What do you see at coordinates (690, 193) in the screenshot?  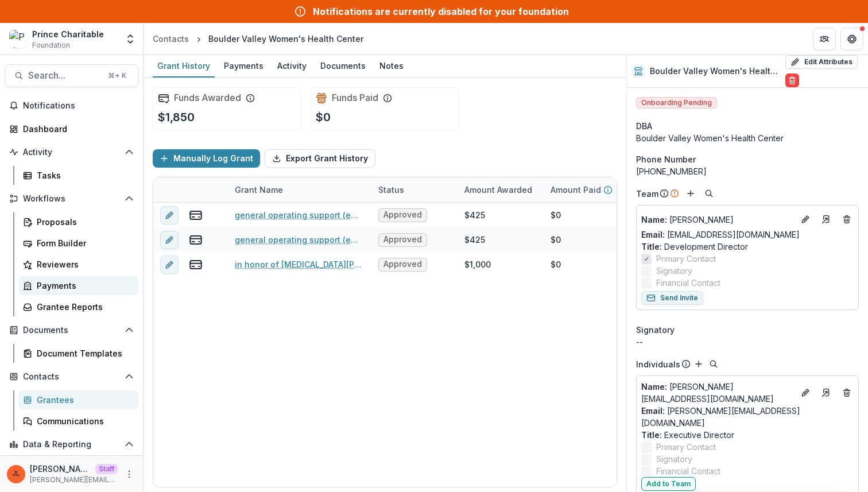 I see `button: Add` at bounding box center [690, 193].